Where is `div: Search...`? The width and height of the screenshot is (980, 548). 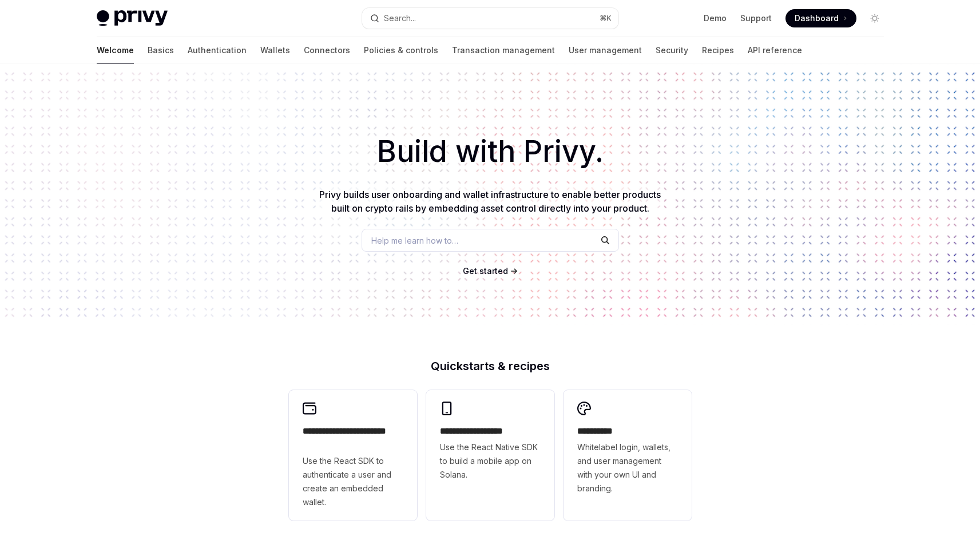 div: Search... is located at coordinates (400, 18).